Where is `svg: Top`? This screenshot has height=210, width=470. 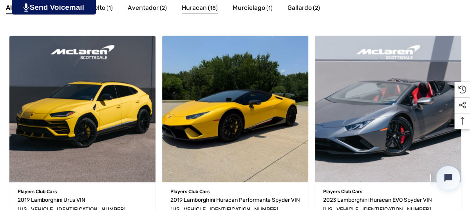 svg: Top is located at coordinates (463, 121).